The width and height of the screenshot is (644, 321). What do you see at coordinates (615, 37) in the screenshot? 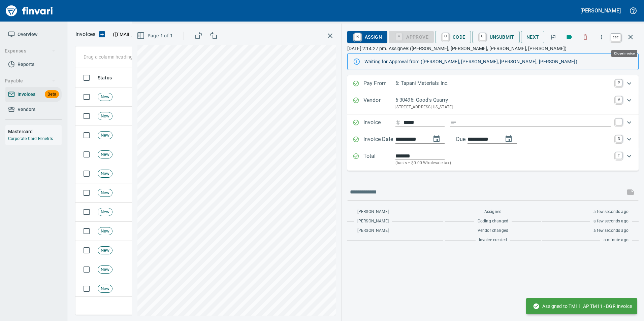
I see `a: esc` at bounding box center [615, 37].